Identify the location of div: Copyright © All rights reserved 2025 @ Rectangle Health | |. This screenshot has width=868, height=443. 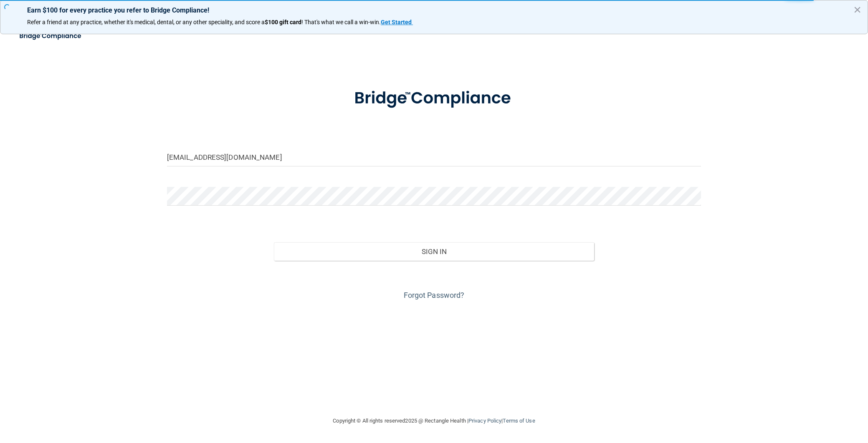
(434, 421).